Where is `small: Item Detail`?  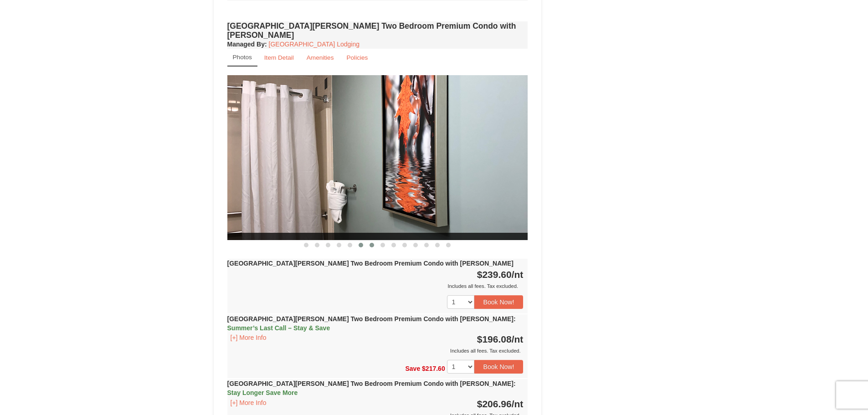 small: Item Detail is located at coordinates (279, 57).